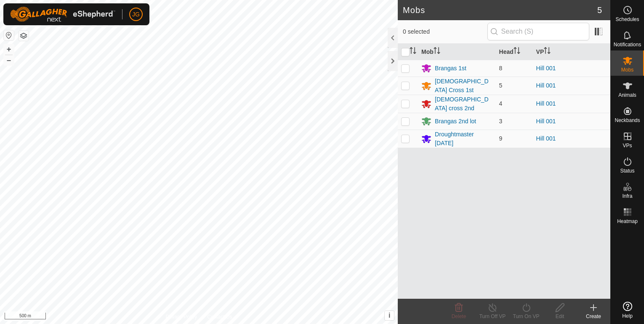  I want to click on div: Brangas 1st, so click(450, 68).